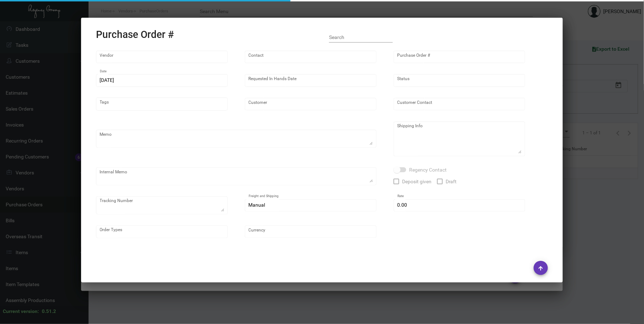  What do you see at coordinates (21, 311) in the screenshot?
I see `div: Current version:` at bounding box center [21, 311].